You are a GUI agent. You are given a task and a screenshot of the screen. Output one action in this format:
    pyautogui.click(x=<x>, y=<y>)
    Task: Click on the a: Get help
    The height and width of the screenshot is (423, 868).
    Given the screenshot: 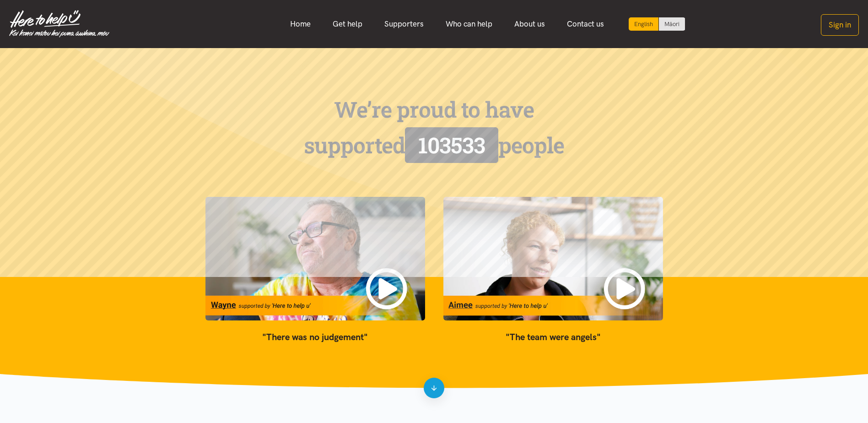 What is the action you would take?
    pyautogui.click(x=347, y=24)
    